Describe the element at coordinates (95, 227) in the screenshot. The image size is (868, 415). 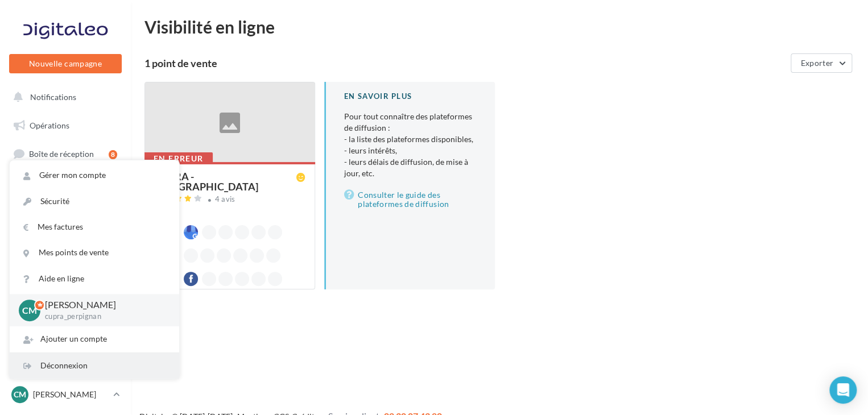
I see `a: Mes factures` at that location.